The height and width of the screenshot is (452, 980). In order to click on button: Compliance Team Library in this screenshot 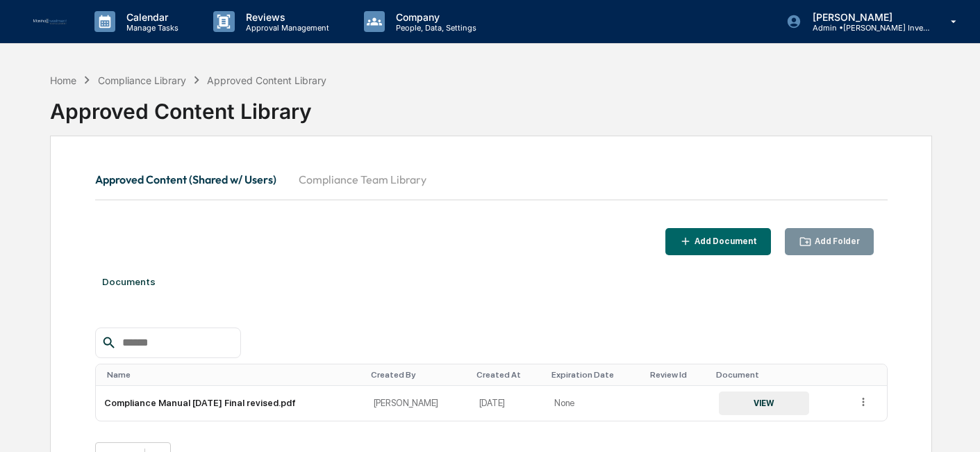, I will do `click(362, 179)`.